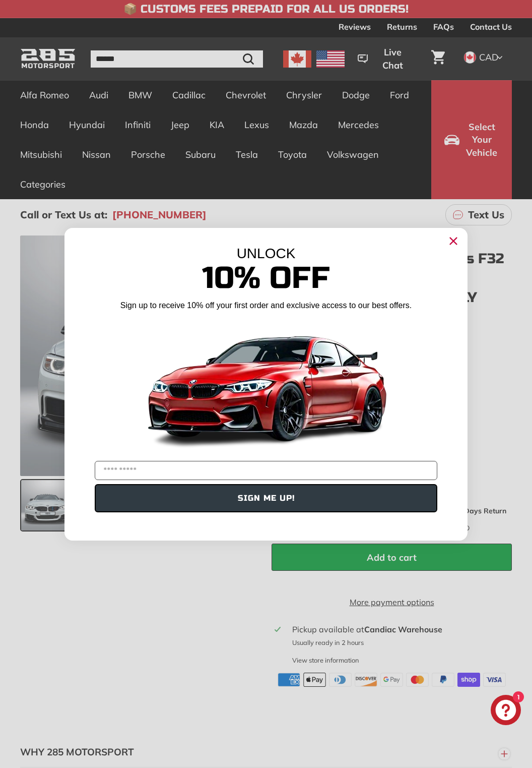 This screenshot has height=768, width=532. What do you see at coordinates (266, 305) in the screenshot?
I see `span: Sign up to receive 10% off your first order and exclusive access to our best offers.` at bounding box center [266, 305].